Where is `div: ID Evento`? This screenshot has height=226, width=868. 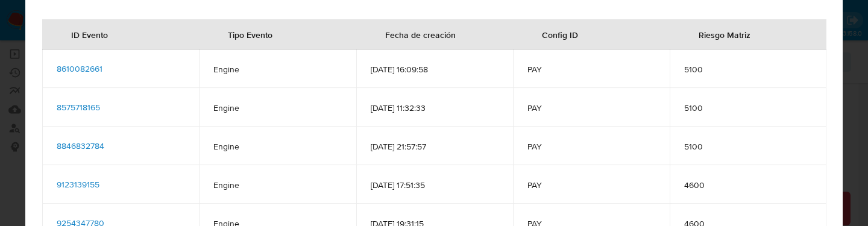
div: ID Evento is located at coordinates (90, 35).